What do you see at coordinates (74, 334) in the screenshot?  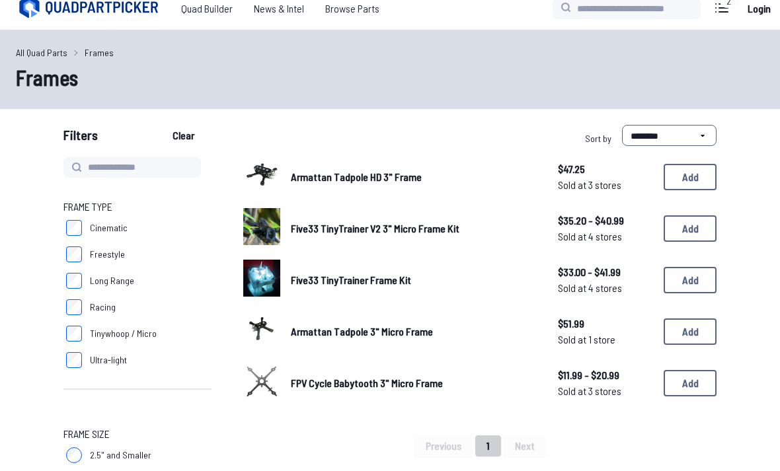 I see `input: Tinywhoop / Micro` at bounding box center [74, 334].